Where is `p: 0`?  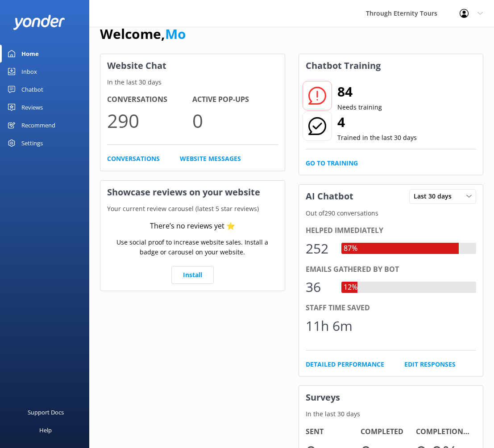
p: 0 is located at coordinates (235, 120).